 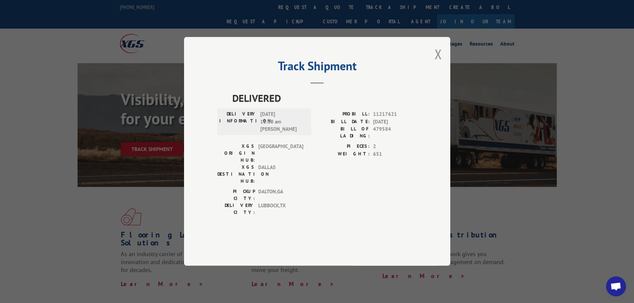 What do you see at coordinates (343, 133) in the screenshot?
I see `label: BILL OF LADING:` at bounding box center [343, 133].